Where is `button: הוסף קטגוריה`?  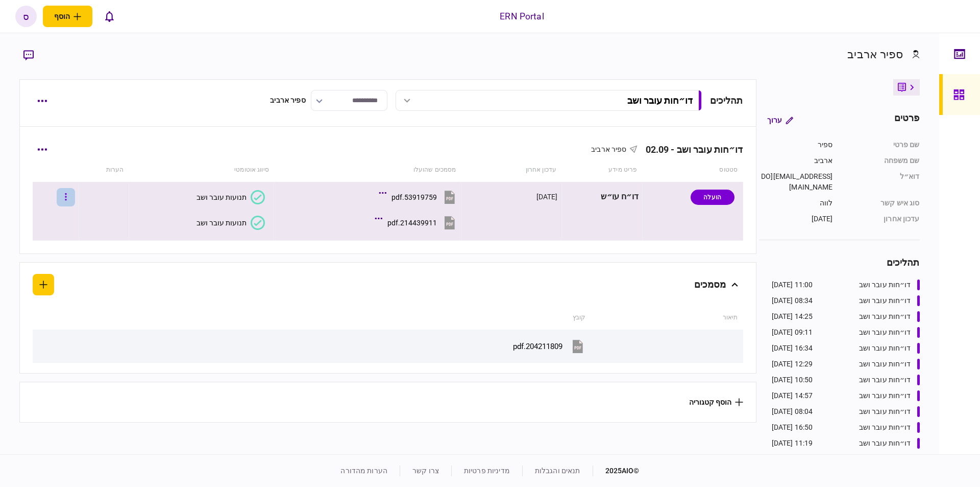 button: הוסף קטגוריה is located at coordinates (716, 402).